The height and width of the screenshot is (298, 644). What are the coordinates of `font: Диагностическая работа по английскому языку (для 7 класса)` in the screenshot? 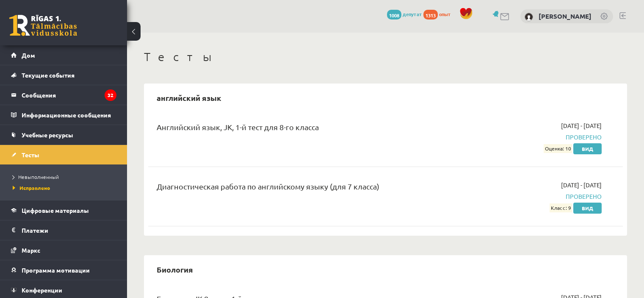 It's located at (268, 186).